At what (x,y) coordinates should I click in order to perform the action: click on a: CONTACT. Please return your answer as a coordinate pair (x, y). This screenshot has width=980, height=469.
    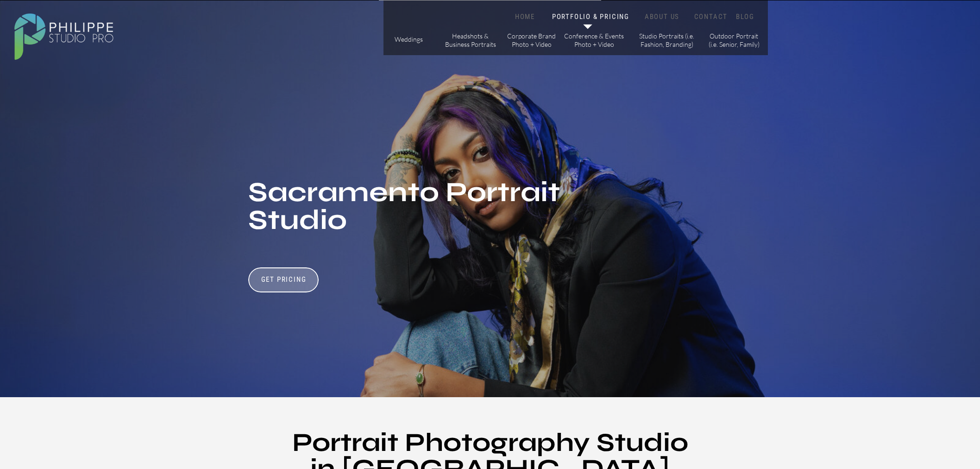
    Looking at the image, I should click on (711, 17).